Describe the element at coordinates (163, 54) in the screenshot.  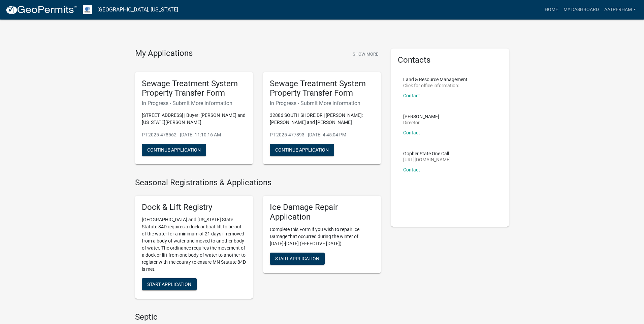
I see `h4: My Applications` at that location.